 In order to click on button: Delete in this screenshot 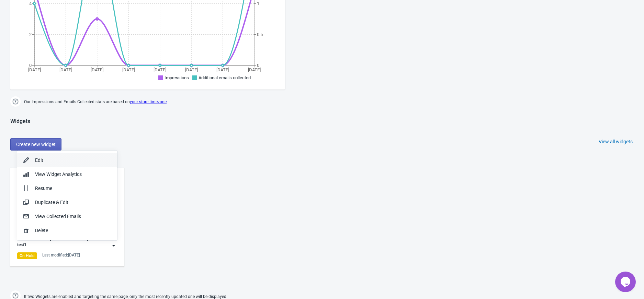, I will do `click(67, 231)`.